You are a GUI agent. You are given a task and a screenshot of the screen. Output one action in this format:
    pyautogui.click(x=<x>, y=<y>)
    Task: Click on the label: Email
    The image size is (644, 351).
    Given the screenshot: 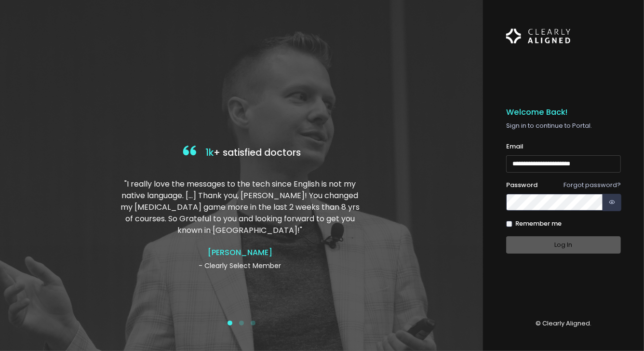 What is the action you would take?
    pyautogui.click(x=515, y=146)
    